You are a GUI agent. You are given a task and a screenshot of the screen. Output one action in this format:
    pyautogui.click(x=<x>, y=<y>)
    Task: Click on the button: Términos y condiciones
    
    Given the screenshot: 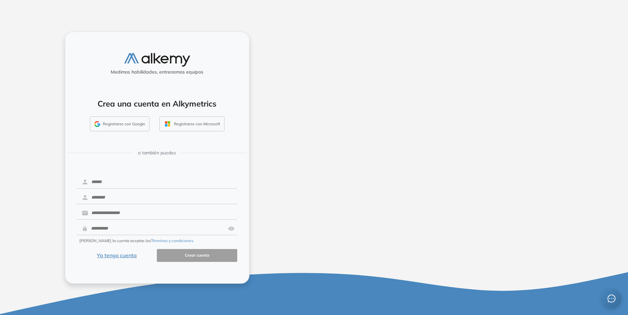 What is the action you would take?
    pyautogui.click(x=172, y=240)
    